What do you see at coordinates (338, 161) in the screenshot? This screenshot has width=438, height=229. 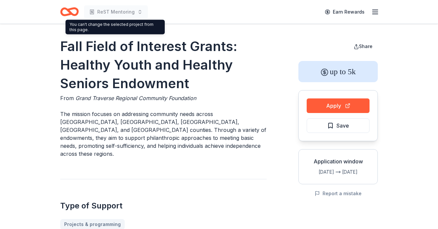 I see `div: Application window` at bounding box center [338, 161].